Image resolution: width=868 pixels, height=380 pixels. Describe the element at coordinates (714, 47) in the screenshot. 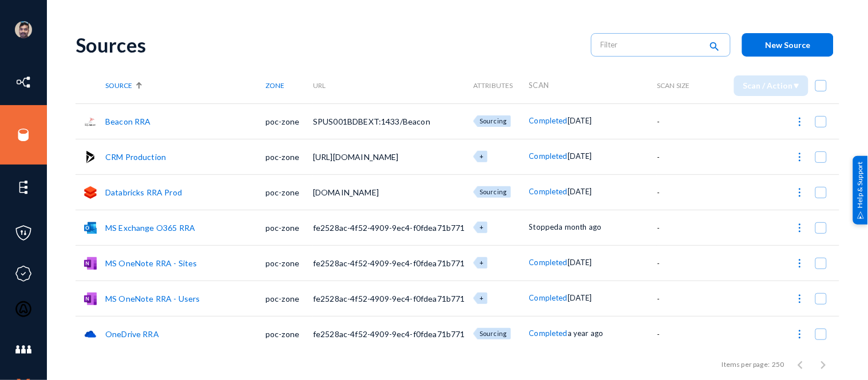

I see `mat-icon: search` at that location.